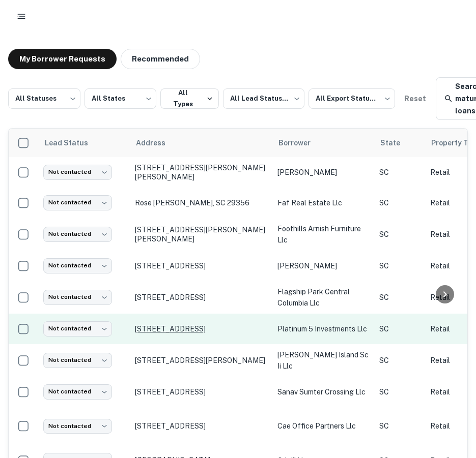 The height and width of the screenshot is (458, 476). I want to click on p: faf real estate llc, so click(323, 203).